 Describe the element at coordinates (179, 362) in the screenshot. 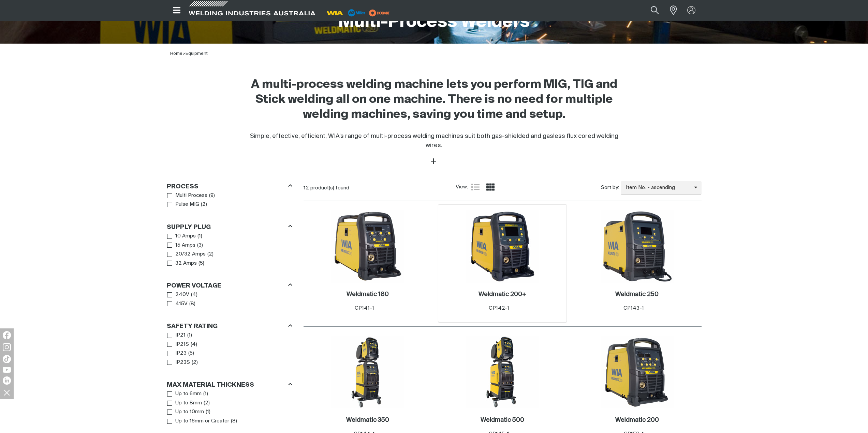

I see `a: IP23S` at that location.